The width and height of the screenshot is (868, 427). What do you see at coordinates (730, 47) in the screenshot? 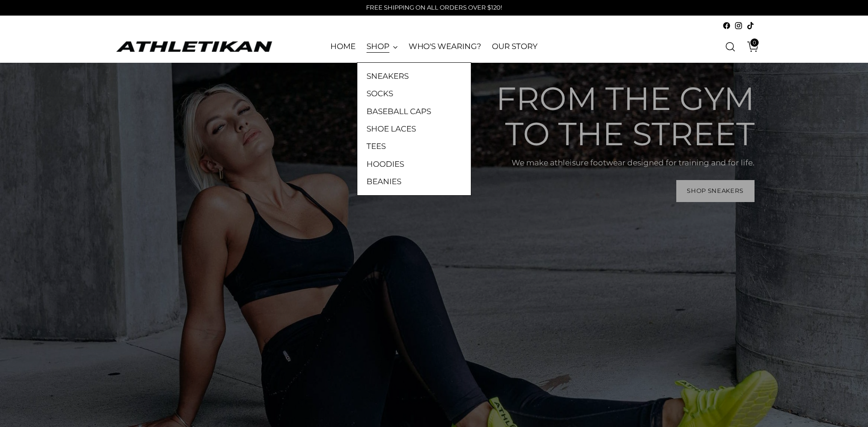
I see `a: Open search modal` at bounding box center [730, 47].